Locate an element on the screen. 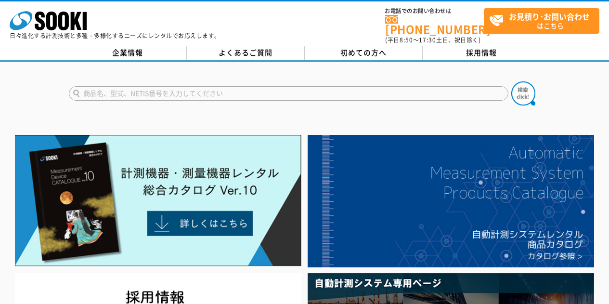 The height and width of the screenshot is (304, 609). span: はこちら is located at coordinates (544, 21).